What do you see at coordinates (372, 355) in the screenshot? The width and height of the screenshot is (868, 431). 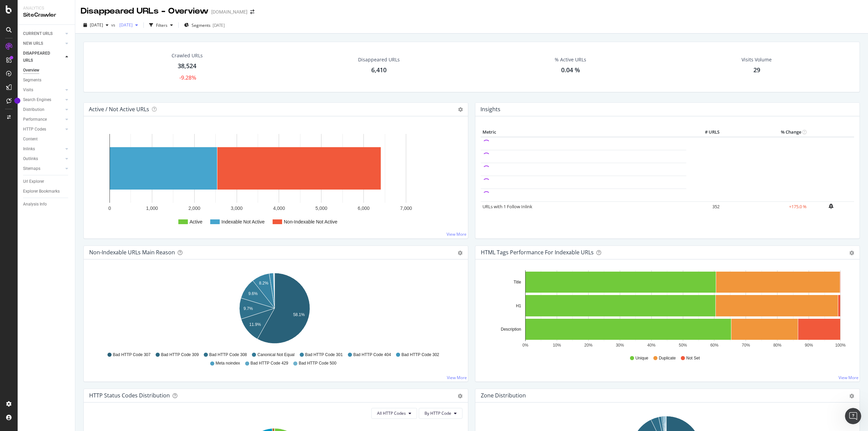 I see `span: Bad HTTP Code 404` at bounding box center [372, 355].